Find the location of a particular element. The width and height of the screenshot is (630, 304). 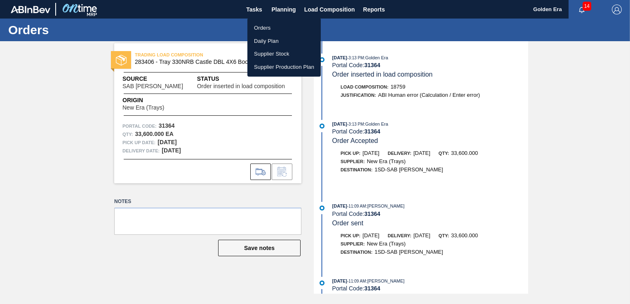

li: Daily Plan is located at coordinates (284, 41).